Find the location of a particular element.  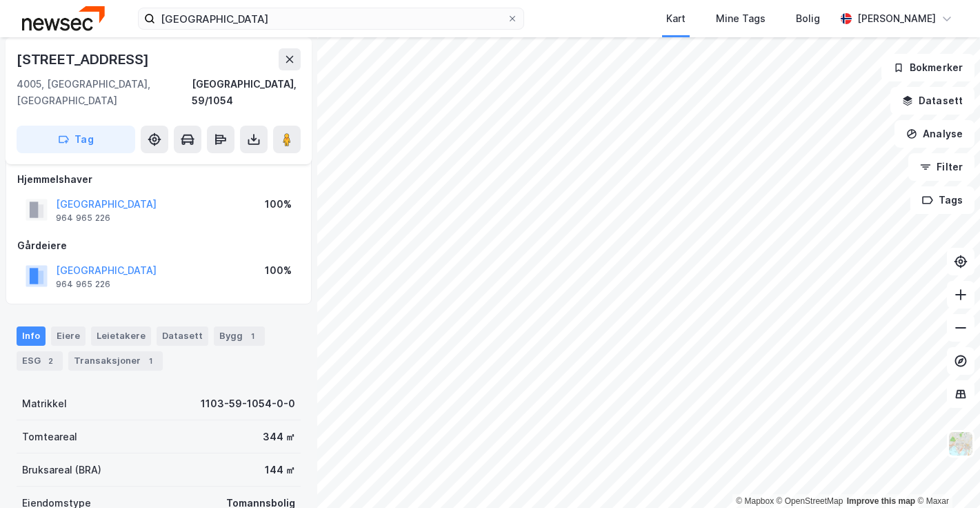

div: 1103-59-1054-0-0 is located at coordinates (248, 403).